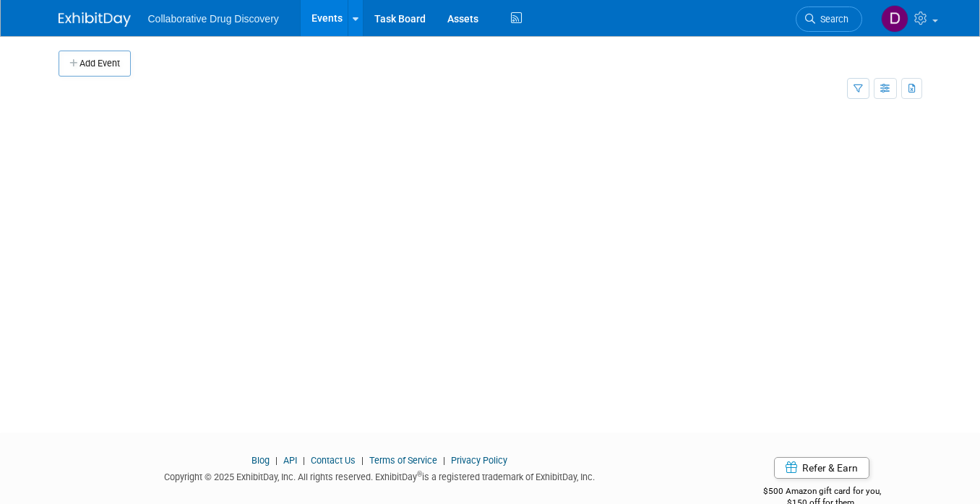  What do you see at coordinates (290, 460) in the screenshot?
I see `a: API` at bounding box center [290, 460].